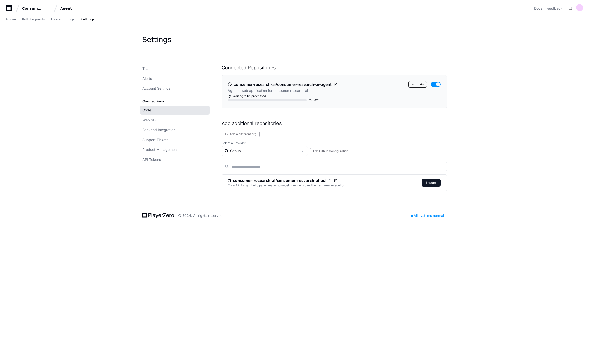 Image resolution: width=589 pixels, height=364 pixels. I want to click on span: Product Management, so click(160, 150).